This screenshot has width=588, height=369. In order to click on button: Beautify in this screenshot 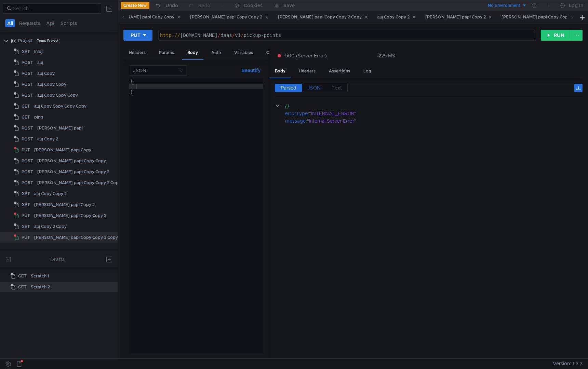, I will do `click(251, 70)`.